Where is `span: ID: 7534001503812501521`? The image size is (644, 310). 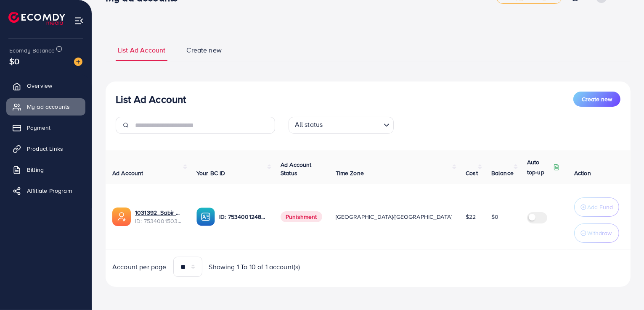 span: ID: 7534001503812501521 is located at coordinates (159, 221).